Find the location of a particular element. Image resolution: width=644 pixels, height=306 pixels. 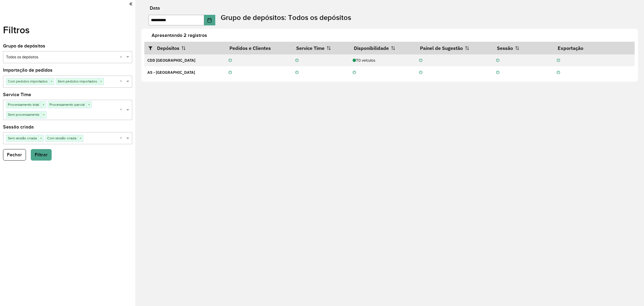

button: Filtrar is located at coordinates (41, 155).